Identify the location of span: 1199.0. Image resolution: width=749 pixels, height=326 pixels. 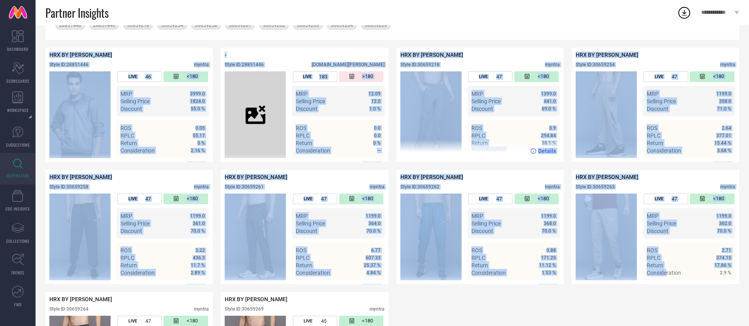
(548, 216).